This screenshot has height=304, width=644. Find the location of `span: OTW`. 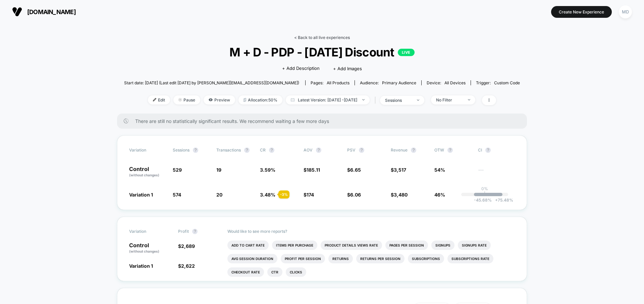

span: OTW is located at coordinates (453, 150).